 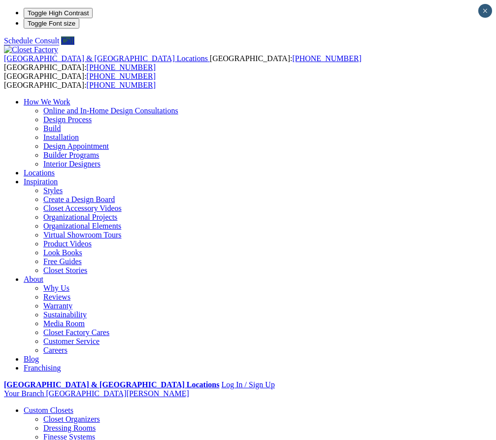 What do you see at coordinates (65, 314) in the screenshot?
I see `a: Sustainability` at bounding box center [65, 314].